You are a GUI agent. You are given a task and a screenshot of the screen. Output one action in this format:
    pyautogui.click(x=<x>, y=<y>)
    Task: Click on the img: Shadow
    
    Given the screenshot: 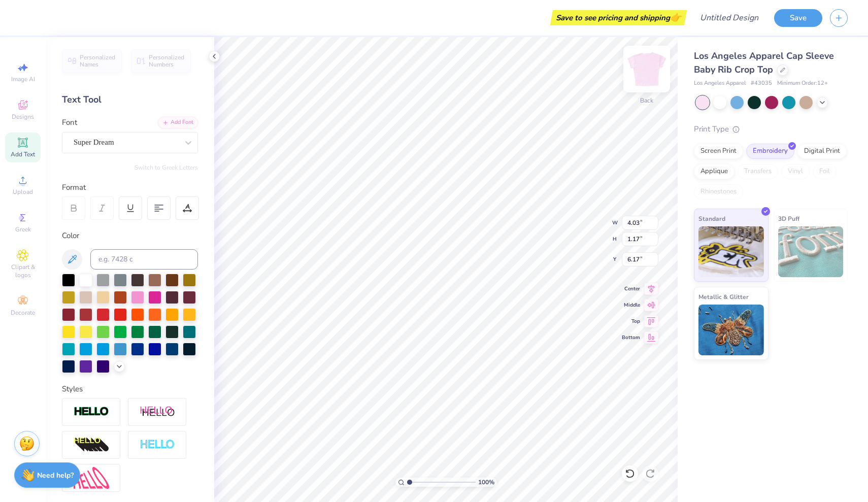 What is the action you would take?
    pyautogui.click(x=157, y=412)
    